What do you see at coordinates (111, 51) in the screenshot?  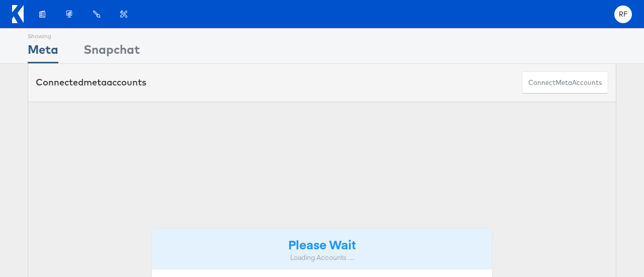 I see `div: Snapchat` at bounding box center [111, 51].